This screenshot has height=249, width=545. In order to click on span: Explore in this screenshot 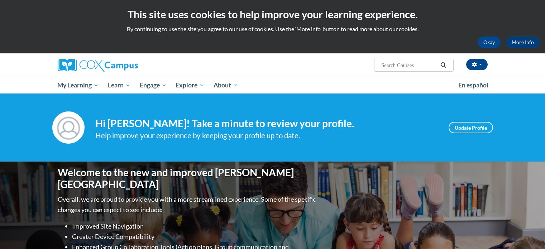, I will do `click(190, 85)`.